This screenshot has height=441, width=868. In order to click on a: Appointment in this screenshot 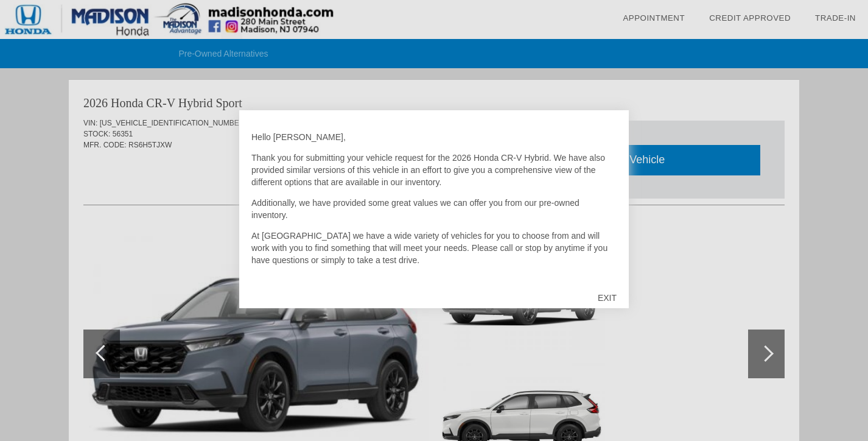, I will do `click(653, 18)`.